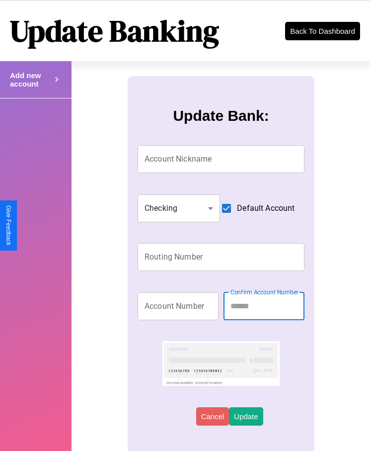 The width and height of the screenshot is (370, 451). What do you see at coordinates (114, 31) in the screenshot?
I see `h1: Update Banking` at bounding box center [114, 31].